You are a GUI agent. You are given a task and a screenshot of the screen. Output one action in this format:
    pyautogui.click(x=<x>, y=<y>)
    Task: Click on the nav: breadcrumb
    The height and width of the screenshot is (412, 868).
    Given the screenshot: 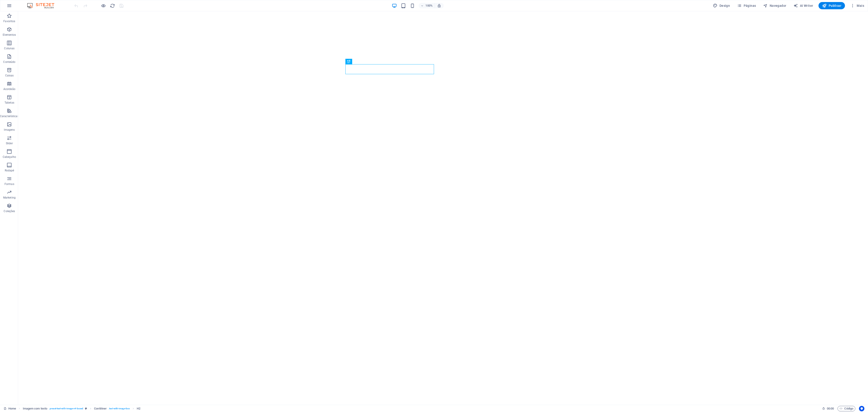 What is the action you would take?
    pyautogui.click(x=82, y=409)
    